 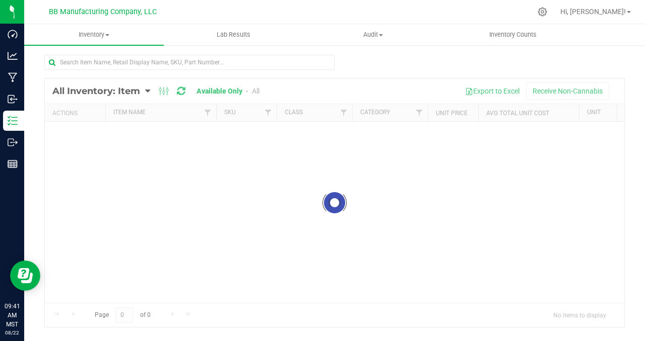 I want to click on span: Audit, so click(x=373, y=35).